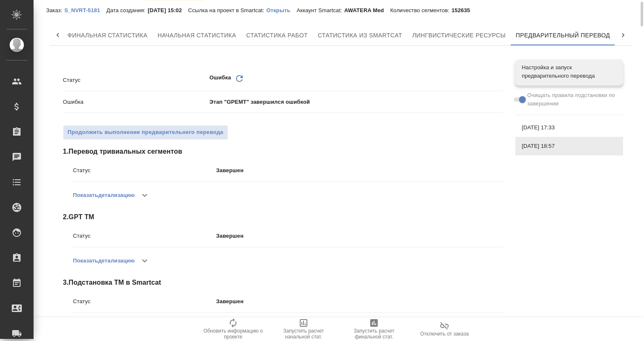 Image resolution: width=644 pixels, height=341 pixels. Describe the element at coordinates (277, 36) in the screenshot. I see `span: Статистика работ` at that location.